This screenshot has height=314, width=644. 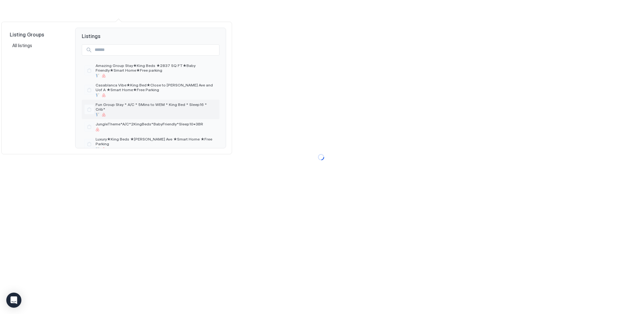 What do you see at coordinates (156, 107) in the screenshot?
I see `span: Fun Group Stay * A/C * 5Mins to WEM * King Bed * Sleep16 * Crib*` at bounding box center [156, 107].